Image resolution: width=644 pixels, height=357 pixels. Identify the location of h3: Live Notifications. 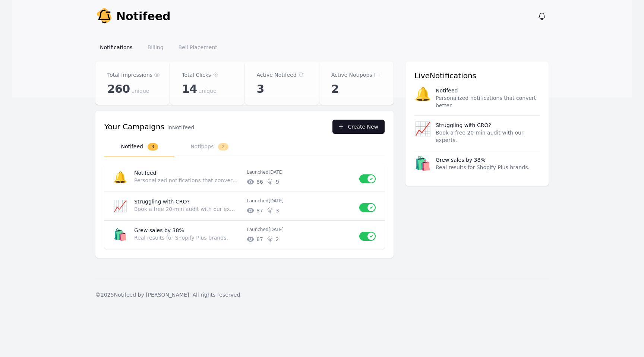
(477, 76).